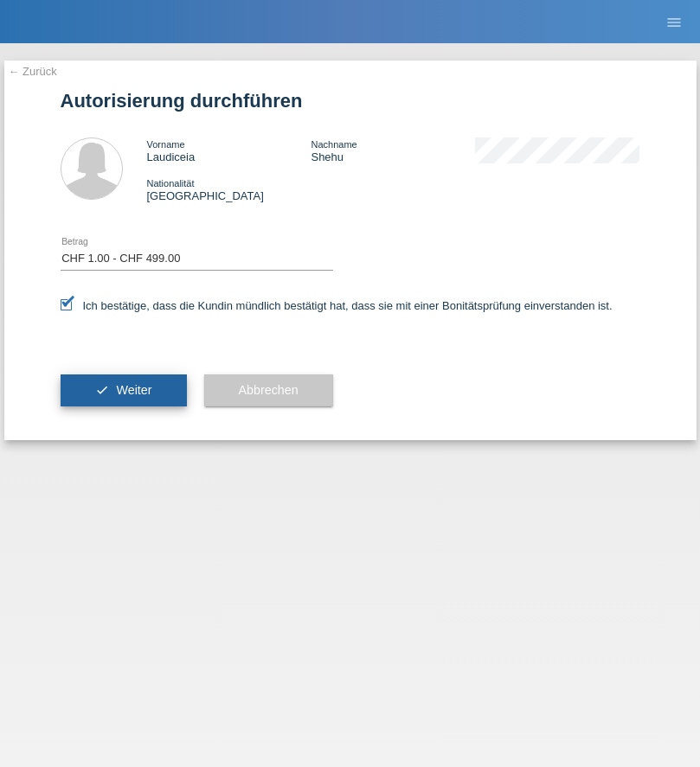 This screenshot has width=700, height=767. I want to click on span: Weiter, so click(133, 390).